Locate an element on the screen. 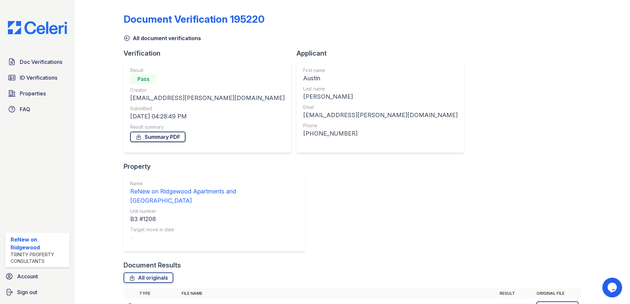  div: Trinity Property Consultants is located at coordinates (39, 258).